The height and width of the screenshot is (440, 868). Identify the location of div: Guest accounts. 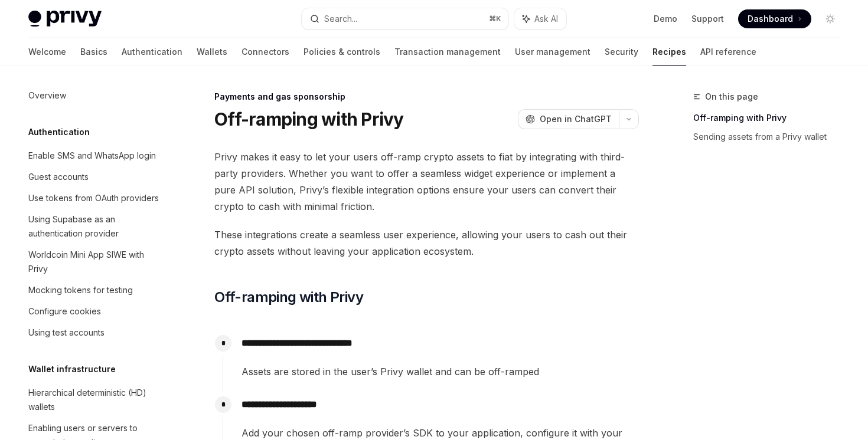
(59, 177).